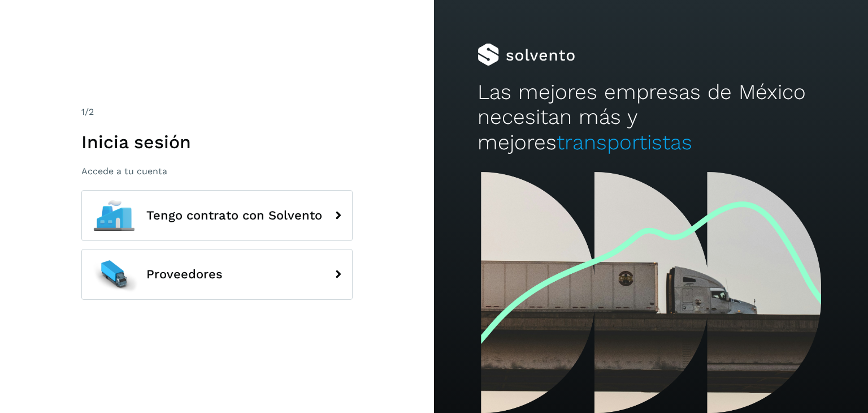 The height and width of the screenshot is (413, 868). Describe the element at coordinates (217, 142) in the screenshot. I see `h1: Inicia sesión` at that location.